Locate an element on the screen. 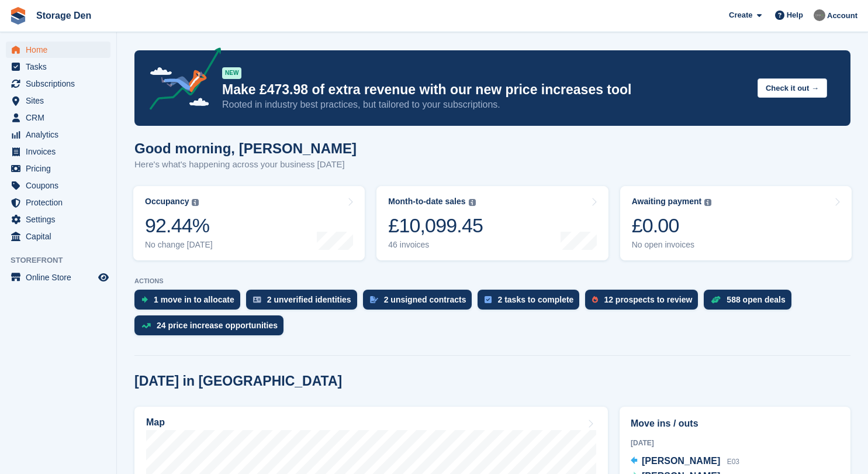  a: Preview store is located at coordinates (103, 277).